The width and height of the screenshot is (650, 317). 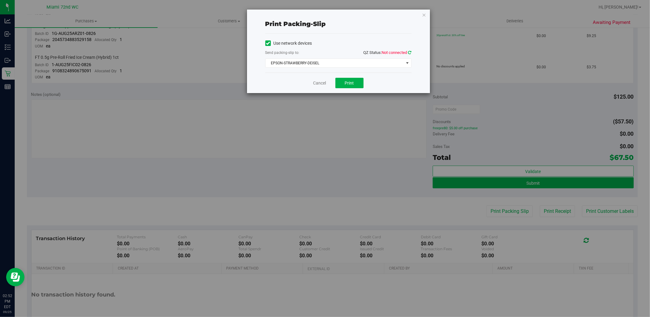 What do you see at coordinates (407, 63) in the screenshot?
I see `span: select` at bounding box center [407, 63].